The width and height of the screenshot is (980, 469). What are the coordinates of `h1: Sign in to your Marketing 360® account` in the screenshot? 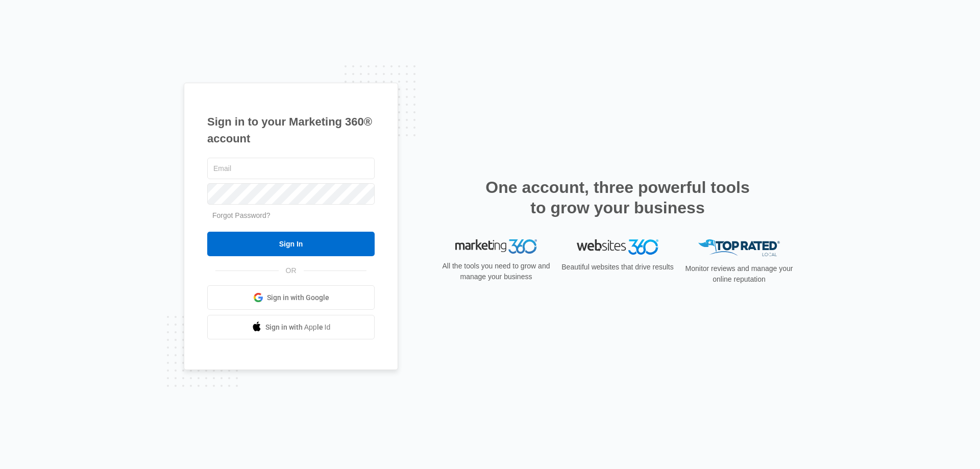 It's located at (291, 130).